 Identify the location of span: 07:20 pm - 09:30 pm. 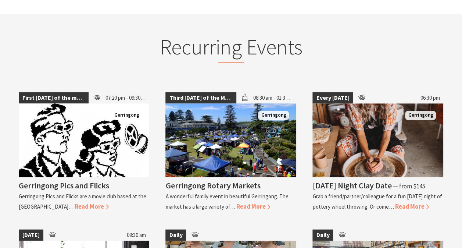
(125, 98).